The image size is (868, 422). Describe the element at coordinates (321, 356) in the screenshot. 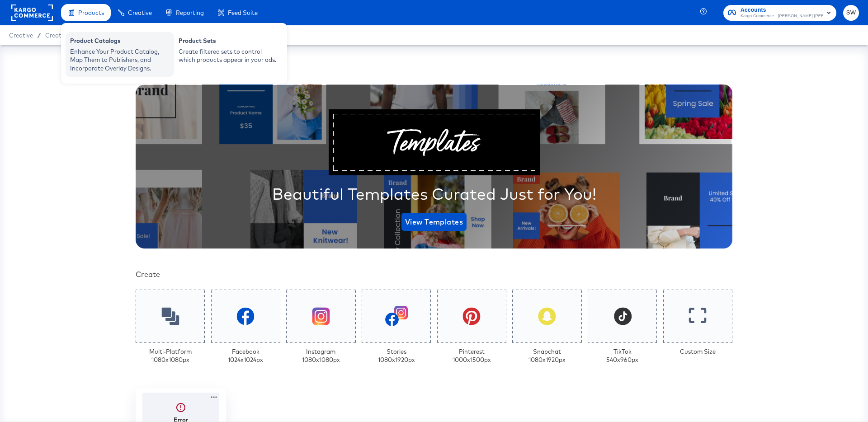

I see `div: Instagram 1080 x 1080 px` at that location.